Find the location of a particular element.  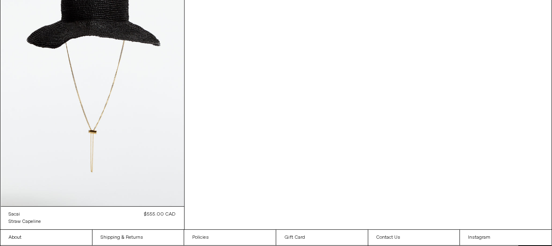

div: Straw Capeline is located at coordinates (25, 222).